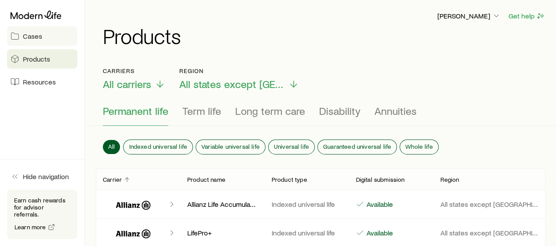  I want to click on a: Products, so click(42, 59).